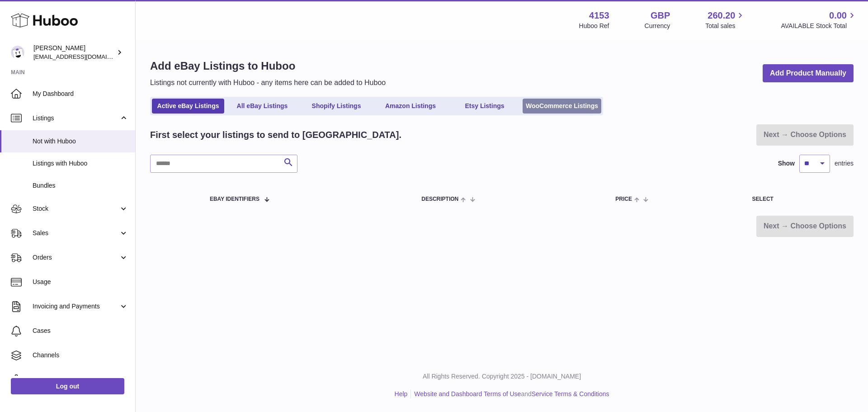 The width and height of the screenshot is (868, 412). Describe the element at coordinates (725, 26) in the screenshot. I see `span: Total sales` at that location.